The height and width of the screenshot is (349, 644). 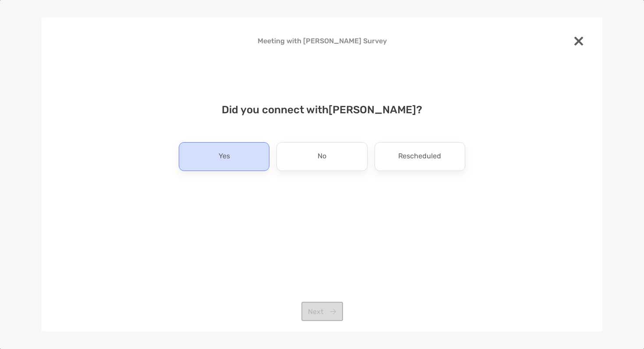 What do you see at coordinates (322, 157) in the screenshot?
I see `p: No` at bounding box center [322, 157].